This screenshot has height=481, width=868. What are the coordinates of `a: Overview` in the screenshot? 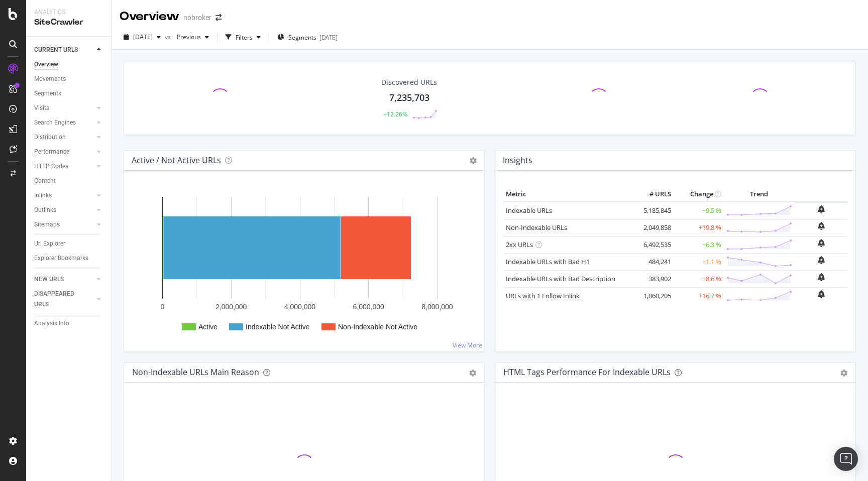 It's located at (69, 64).